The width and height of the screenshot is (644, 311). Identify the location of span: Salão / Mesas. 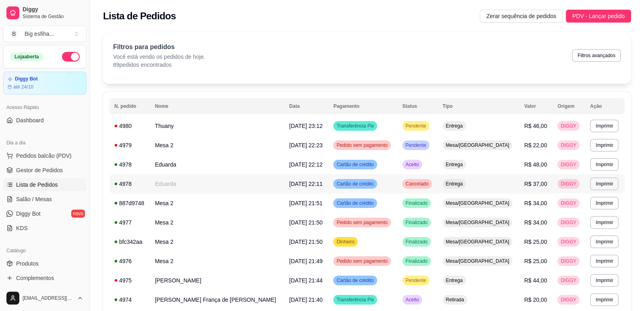
(34, 199).